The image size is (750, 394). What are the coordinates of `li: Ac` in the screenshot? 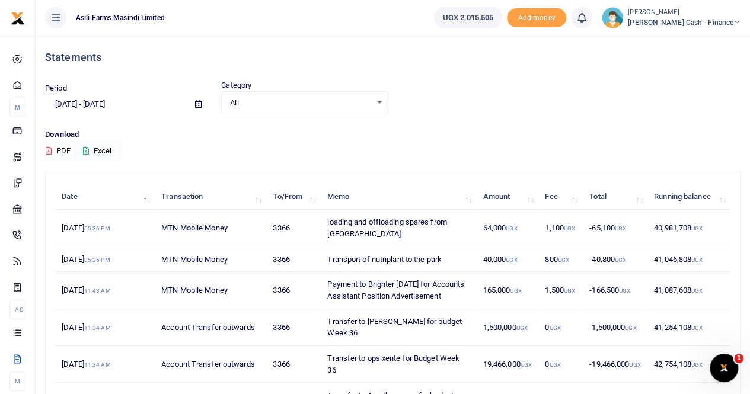 It's located at (17, 309).